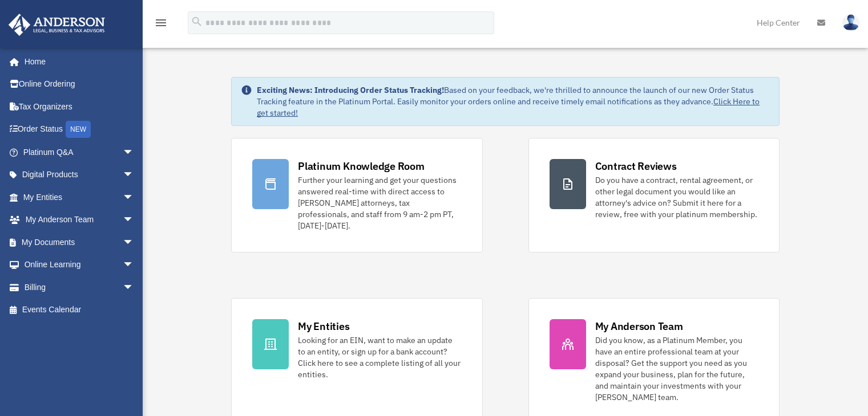 This screenshot has height=416, width=868. What do you see at coordinates (851, 22) in the screenshot?
I see `img: User Pic` at bounding box center [851, 22].